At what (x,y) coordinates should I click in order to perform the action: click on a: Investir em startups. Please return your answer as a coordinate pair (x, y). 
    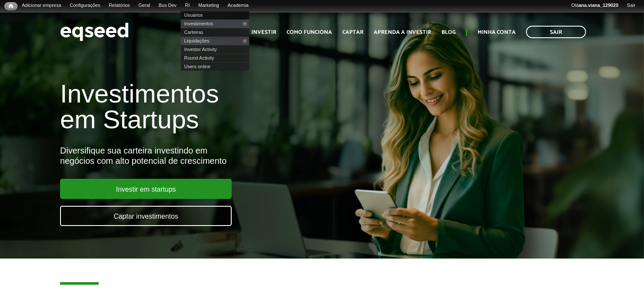
    Looking at the image, I should click on (146, 188).